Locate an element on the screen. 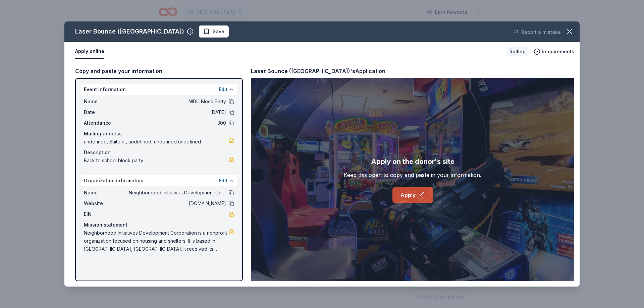  span: Date is located at coordinates (106, 112).